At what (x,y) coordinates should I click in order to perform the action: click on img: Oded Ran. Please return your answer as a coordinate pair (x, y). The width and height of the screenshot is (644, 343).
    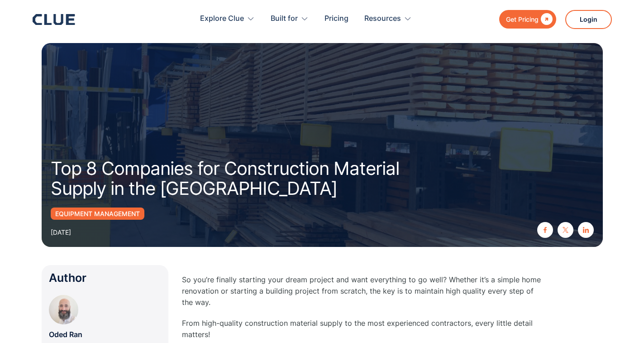
    Looking at the image, I should click on (63, 309).